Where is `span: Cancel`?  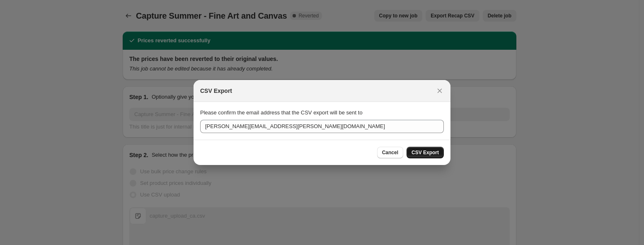 span: Cancel is located at coordinates (390, 153).